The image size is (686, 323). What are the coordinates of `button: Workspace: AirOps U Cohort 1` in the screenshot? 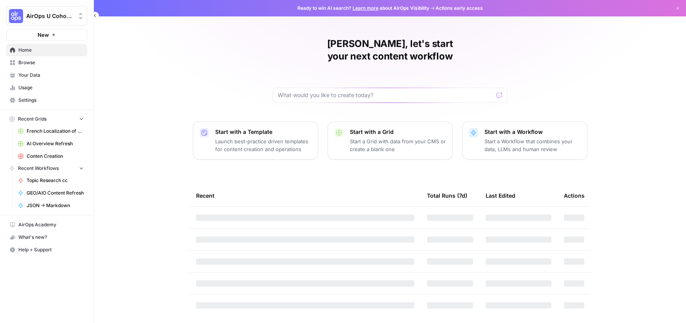 It's located at (47, 16).